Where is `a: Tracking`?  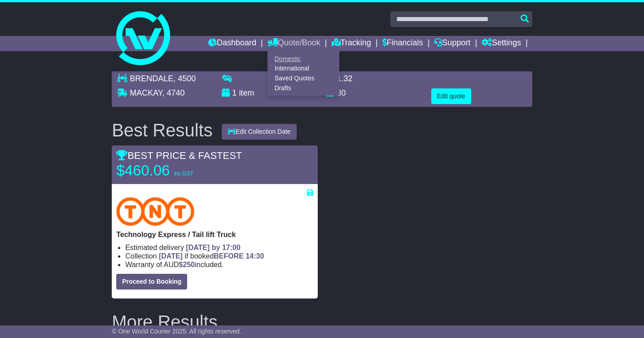
a: Tracking is located at coordinates (351, 43).